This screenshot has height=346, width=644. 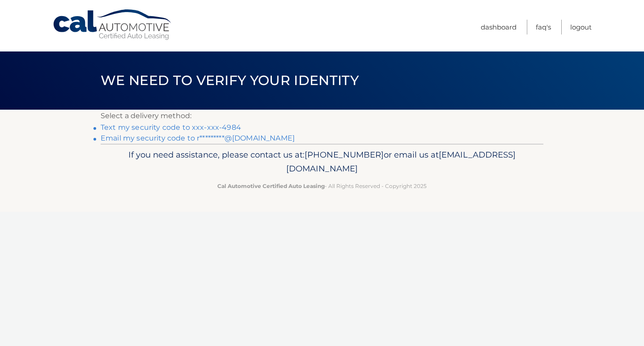 I want to click on a: Dashboard, so click(x=499, y=27).